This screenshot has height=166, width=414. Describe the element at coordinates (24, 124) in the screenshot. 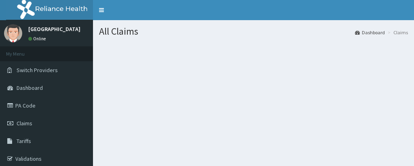

I see `span: Claims` at that location.